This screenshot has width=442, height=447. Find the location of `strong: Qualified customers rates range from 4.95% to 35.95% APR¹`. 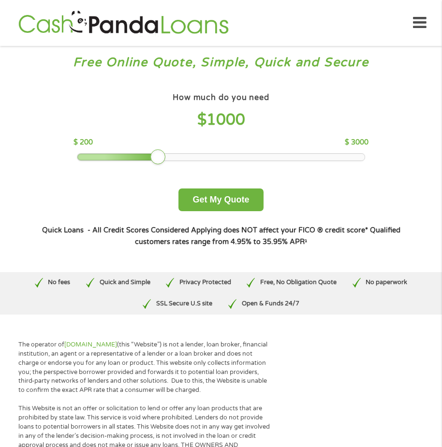

strong: Qualified customers rates range from 4.95% to 35.95% APR¹ is located at coordinates (267, 236).